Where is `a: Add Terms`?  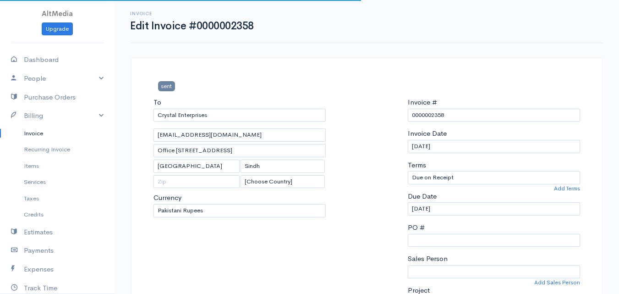
a: Add Terms is located at coordinates (567, 188).